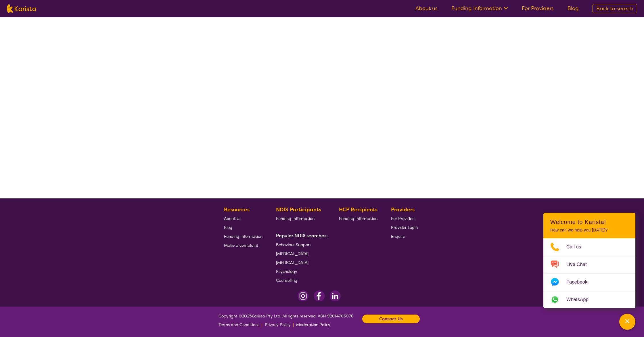 The height and width of the screenshot is (337, 644). I want to click on b: Popular NDIS searches:, so click(302, 236).